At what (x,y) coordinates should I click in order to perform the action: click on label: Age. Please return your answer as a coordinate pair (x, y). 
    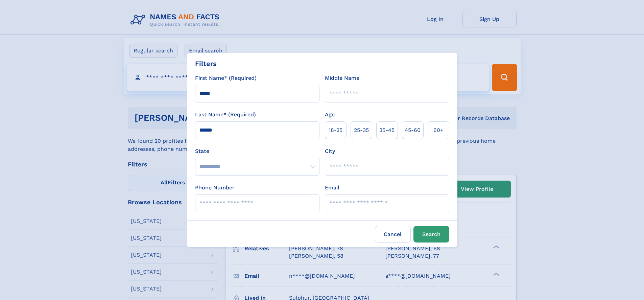
    Looking at the image, I should click on (330, 115).